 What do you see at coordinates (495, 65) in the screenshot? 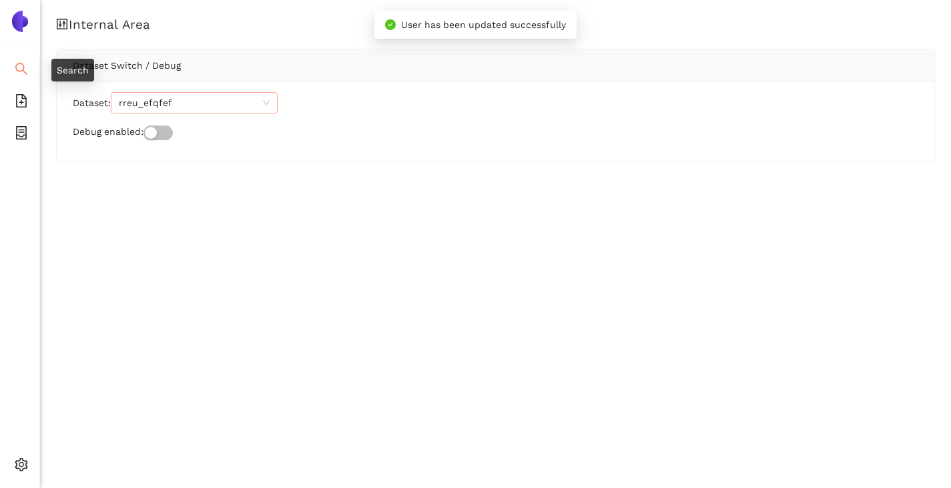
I see `div: Dataset Switch / Debug` at bounding box center [495, 65].